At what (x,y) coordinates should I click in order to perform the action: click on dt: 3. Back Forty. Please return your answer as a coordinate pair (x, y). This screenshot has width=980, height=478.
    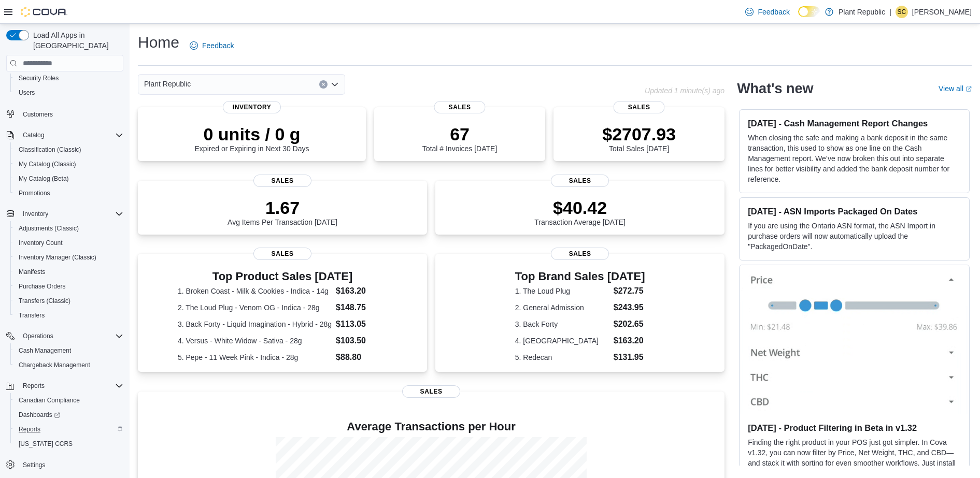
    Looking at the image, I should click on (562, 325).